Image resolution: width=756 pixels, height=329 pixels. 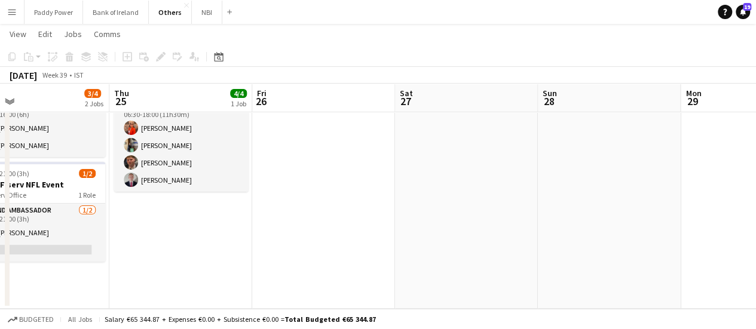 I want to click on a: Comms, so click(x=107, y=34).